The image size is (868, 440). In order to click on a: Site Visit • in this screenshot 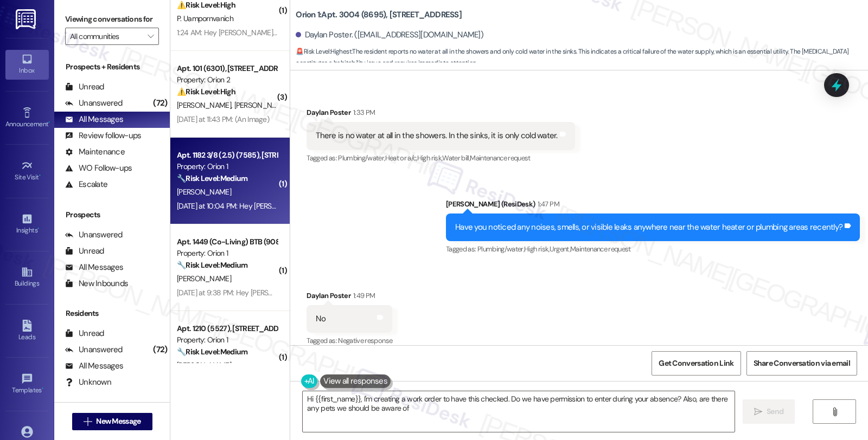, I will do `click(27, 171)`.